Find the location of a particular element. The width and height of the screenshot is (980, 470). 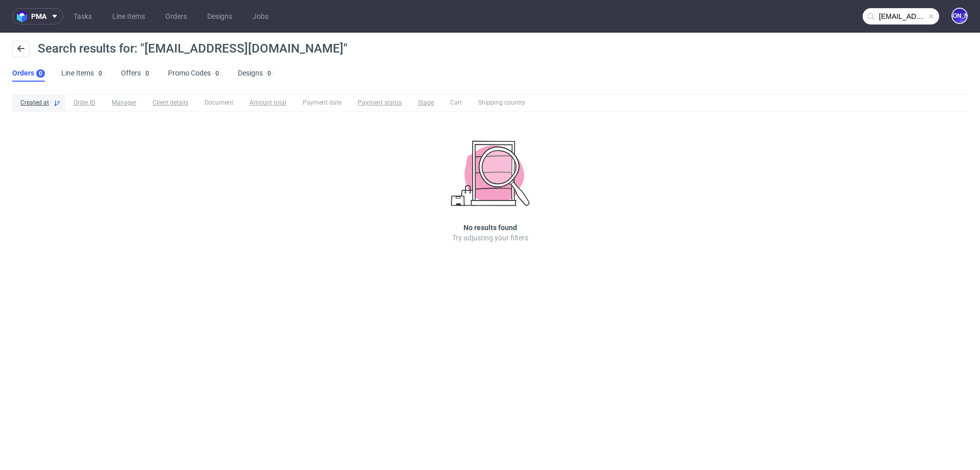

a: Designs is located at coordinates (219, 17).